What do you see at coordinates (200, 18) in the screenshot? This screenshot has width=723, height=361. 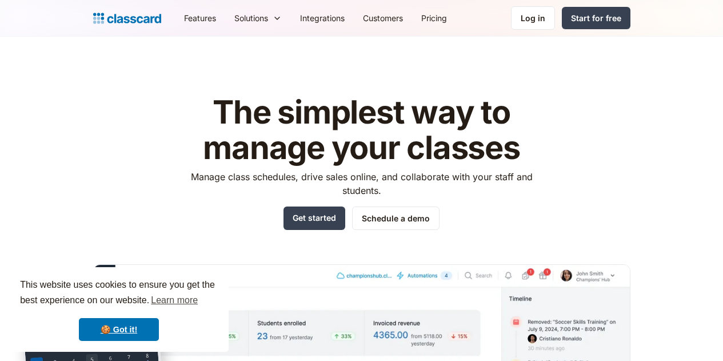 I see `a: Features` at bounding box center [200, 18].